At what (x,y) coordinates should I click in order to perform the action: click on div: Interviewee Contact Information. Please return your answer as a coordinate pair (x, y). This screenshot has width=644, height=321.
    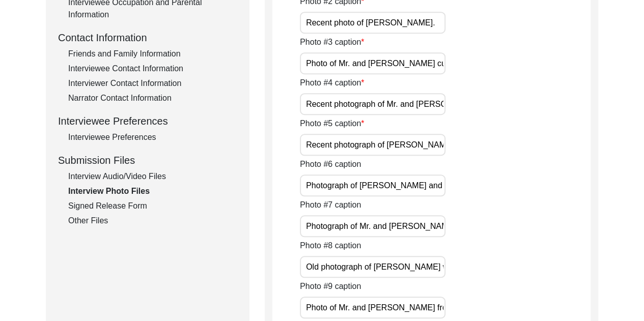
    Looking at the image, I should click on (152, 69).